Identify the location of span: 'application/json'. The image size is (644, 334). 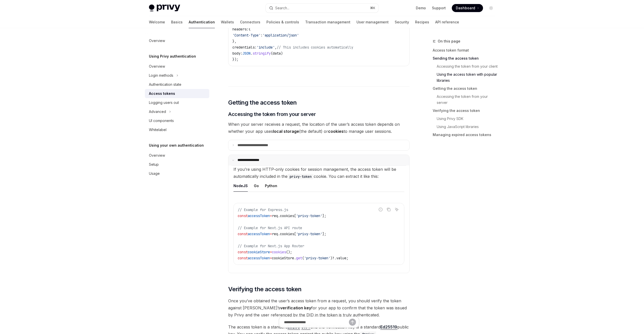
(281, 35).